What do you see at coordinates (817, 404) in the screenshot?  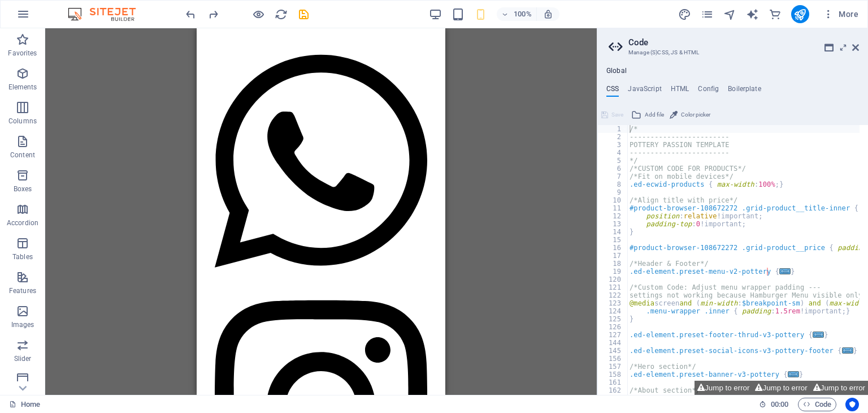 I see `span: Code` at bounding box center [817, 404].